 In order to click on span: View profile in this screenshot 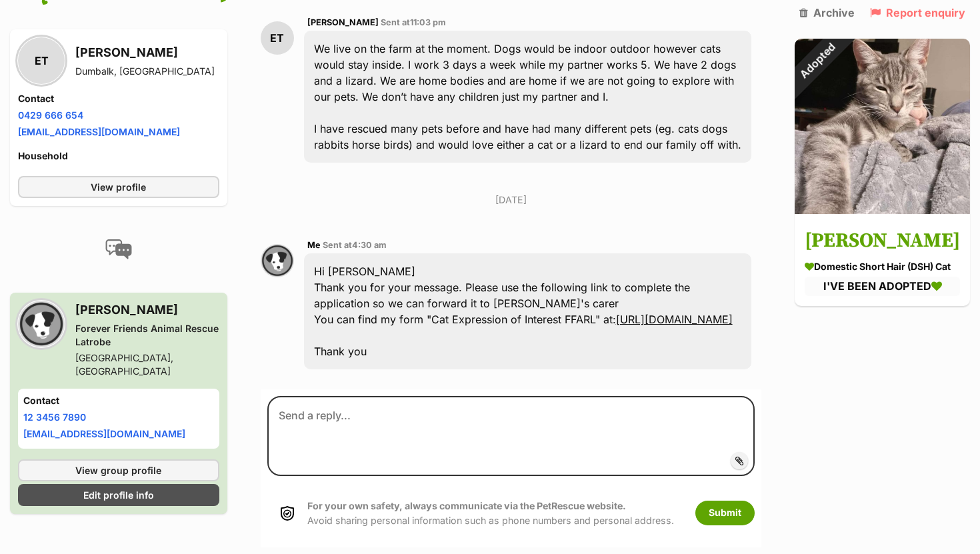, I will do `click(118, 187)`.